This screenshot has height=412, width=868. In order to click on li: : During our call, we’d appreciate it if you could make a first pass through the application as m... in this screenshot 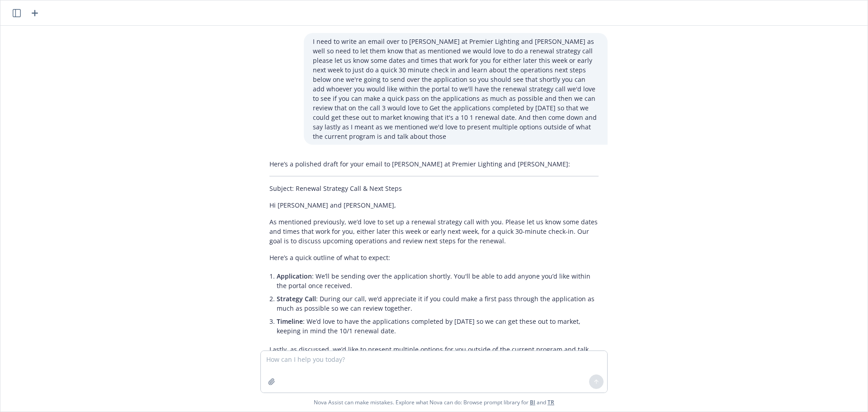, I will do `click(438, 303)`.